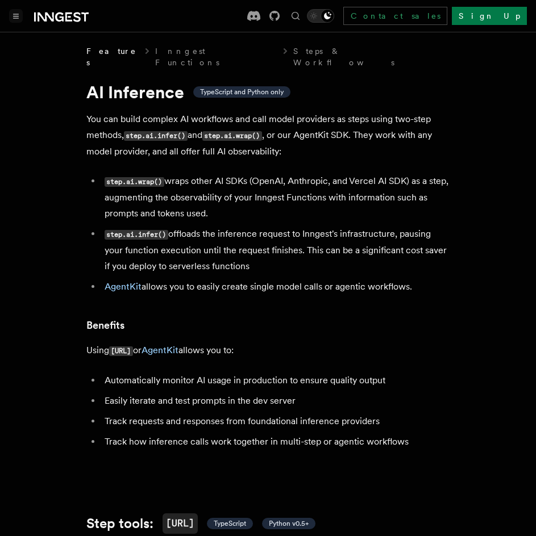 The image size is (536, 536). Describe the element at coordinates (268, 92) in the screenshot. I see `h1: AI Inference` at that location.